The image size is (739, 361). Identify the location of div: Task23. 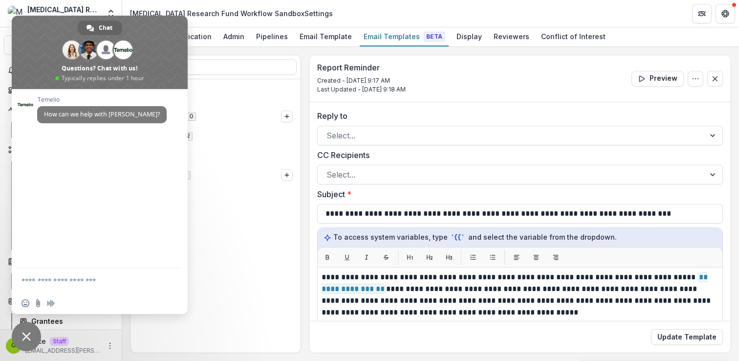
(216, 97).